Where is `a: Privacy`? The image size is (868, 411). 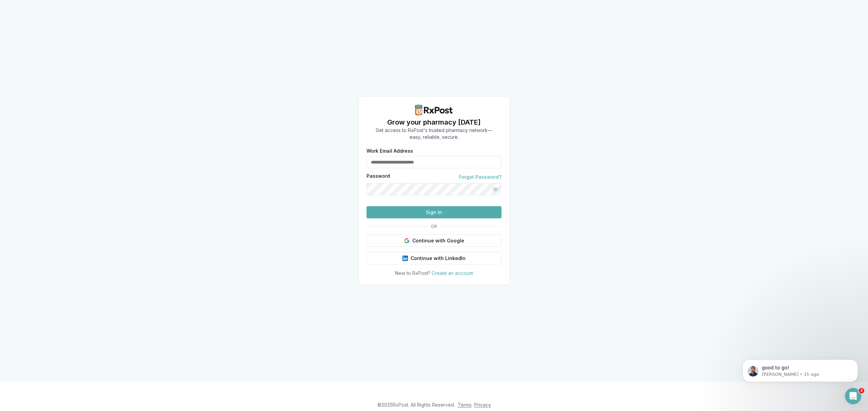 a: Privacy is located at coordinates (483, 405).